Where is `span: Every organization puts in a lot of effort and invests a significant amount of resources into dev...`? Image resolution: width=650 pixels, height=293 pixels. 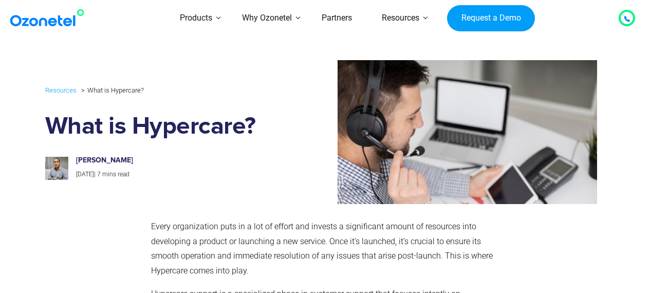
span: Every organization puts in a lot of effort and invests a significant amount of resources into dev... is located at coordinates (322, 248).